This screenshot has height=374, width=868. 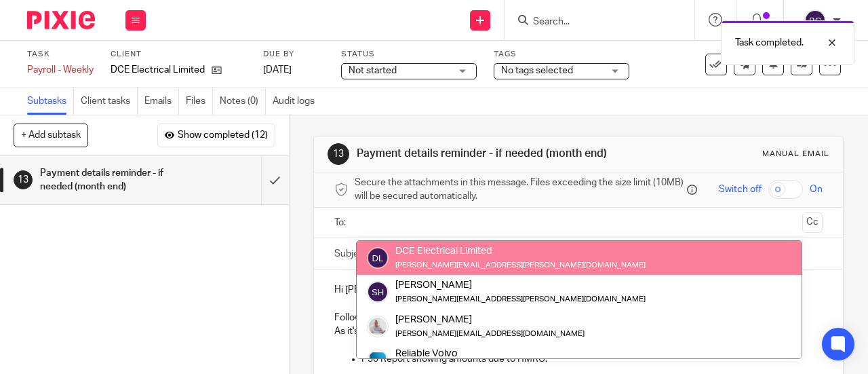 I want to click on img: Diverso%20logo.png, so click(x=378, y=361).